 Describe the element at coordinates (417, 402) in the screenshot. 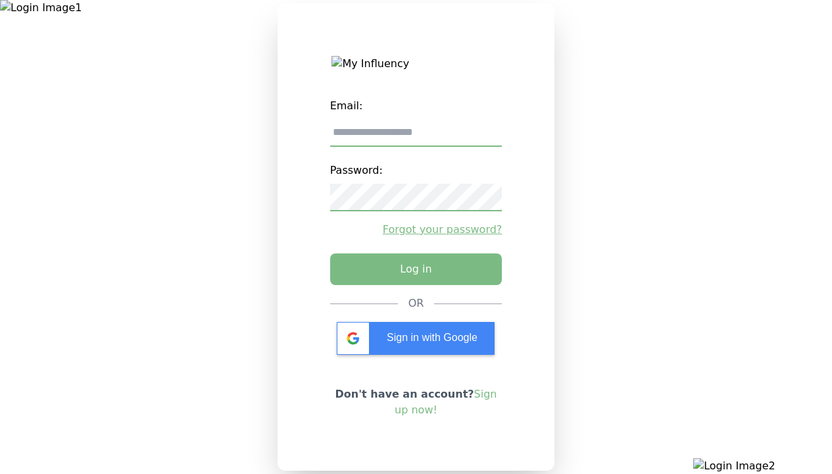

I see `p: Don't have an account?` at that location.